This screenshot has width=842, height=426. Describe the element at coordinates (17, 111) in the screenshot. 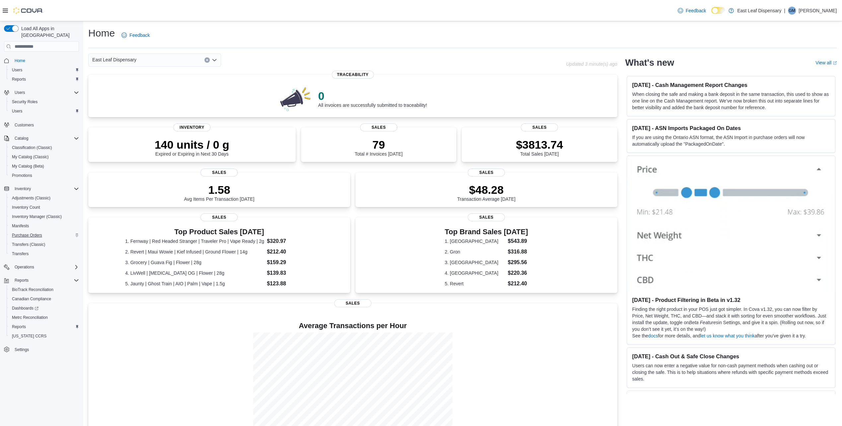

I see `a: Users` at that location.